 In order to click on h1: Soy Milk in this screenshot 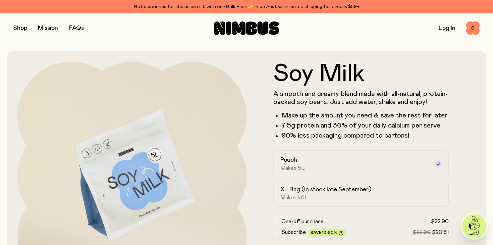, I will do `click(361, 74)`.